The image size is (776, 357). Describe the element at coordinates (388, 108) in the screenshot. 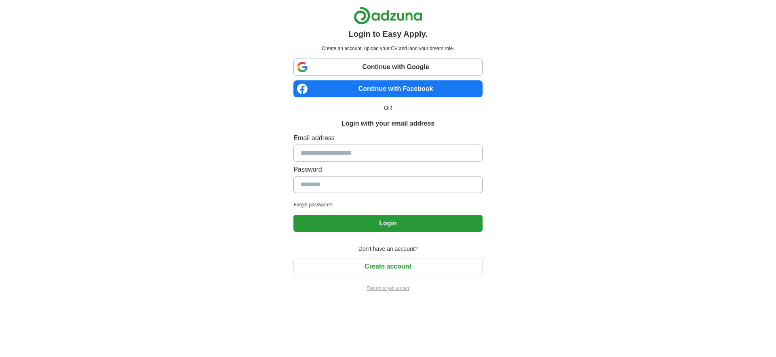

I see `span: OR` at that location.